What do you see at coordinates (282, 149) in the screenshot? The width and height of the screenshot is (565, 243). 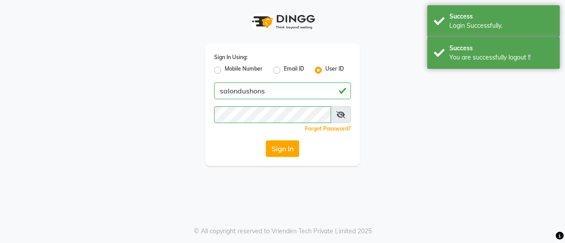 I see `button: Sign In` at bounding box center [282, 149].